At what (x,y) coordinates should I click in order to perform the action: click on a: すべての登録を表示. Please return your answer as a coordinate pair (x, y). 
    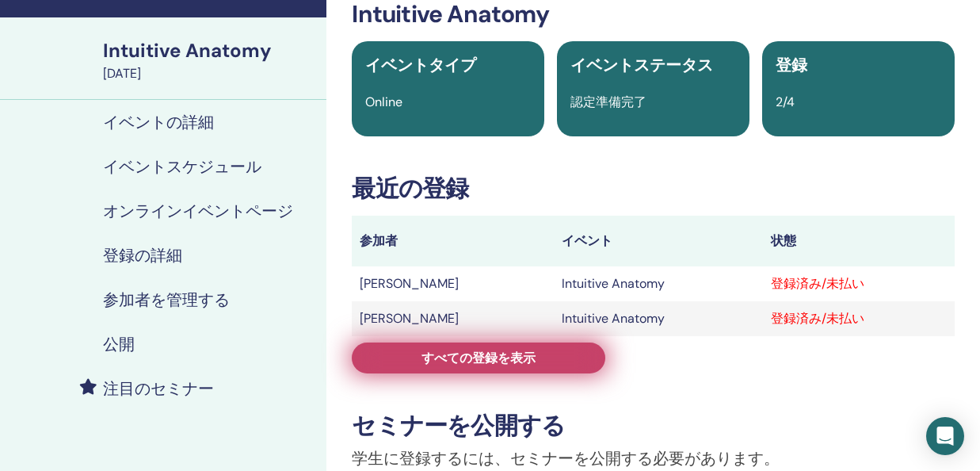
    Looking at the image, I should click on (479, 357).